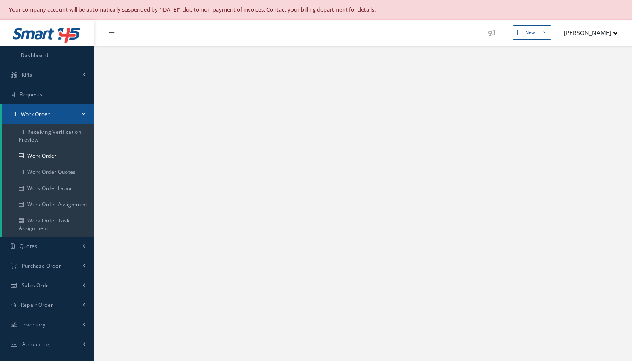  I want to click on span: Accounting, so click(36, 344).